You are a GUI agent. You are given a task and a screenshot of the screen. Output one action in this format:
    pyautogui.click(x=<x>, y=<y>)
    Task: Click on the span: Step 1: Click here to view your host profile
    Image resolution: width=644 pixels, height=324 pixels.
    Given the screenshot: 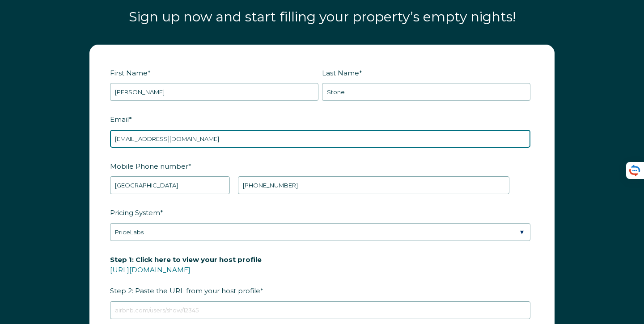 What is the action you would take?
    pyautogui.click(x=186, y=259)
    